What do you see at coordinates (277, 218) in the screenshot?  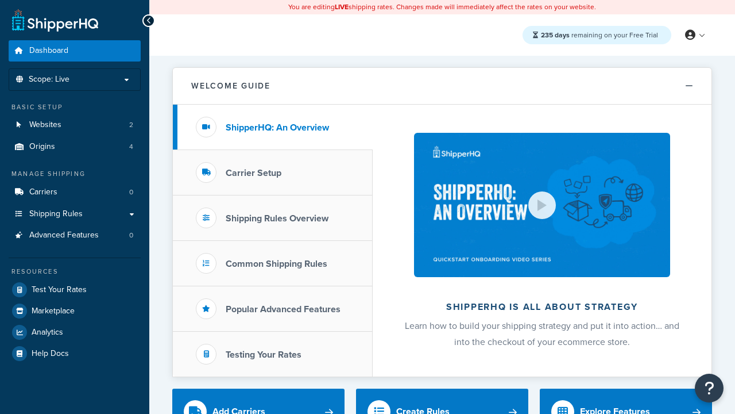 I see `h3: Shipping Rules Overview` at bounding box center [277, 218].